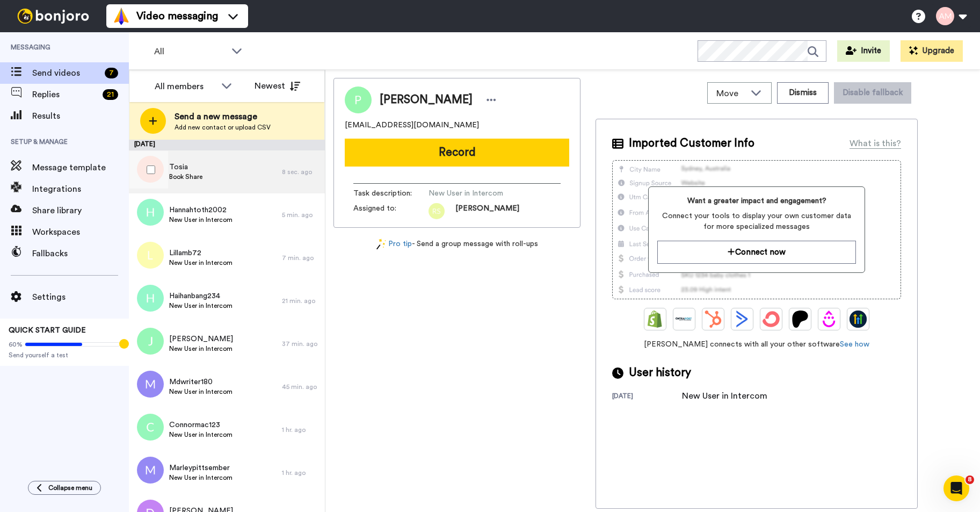 The height and width of the screenshot is (512, 980). I want to click on div: 37 min. ago, so click(301, 344).